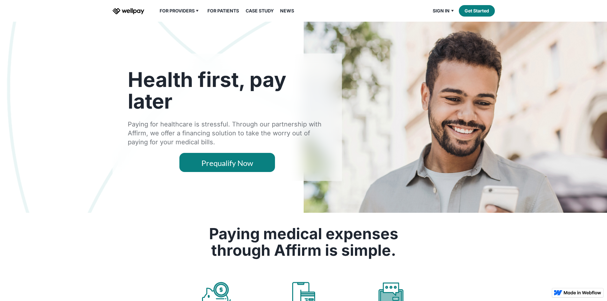 The image size is (607, 301). I want to click on img: Made in Webflow, so click(582, 293).